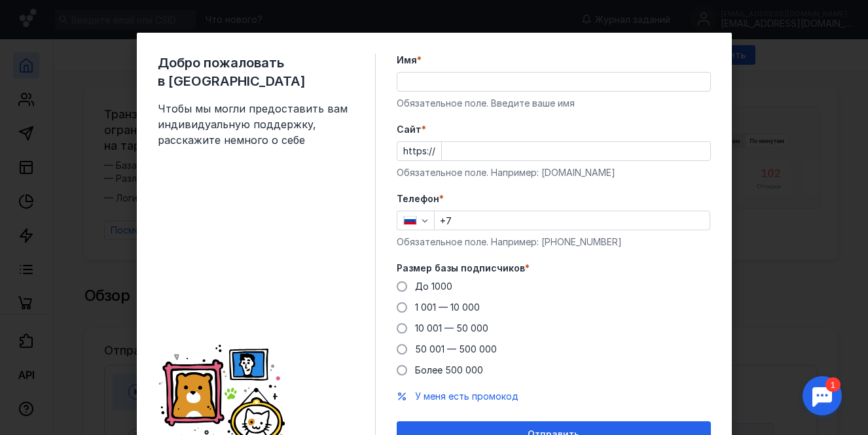 This screenshot has height=435, width=868. I want to click on span: Телефон, so click(418, 199).